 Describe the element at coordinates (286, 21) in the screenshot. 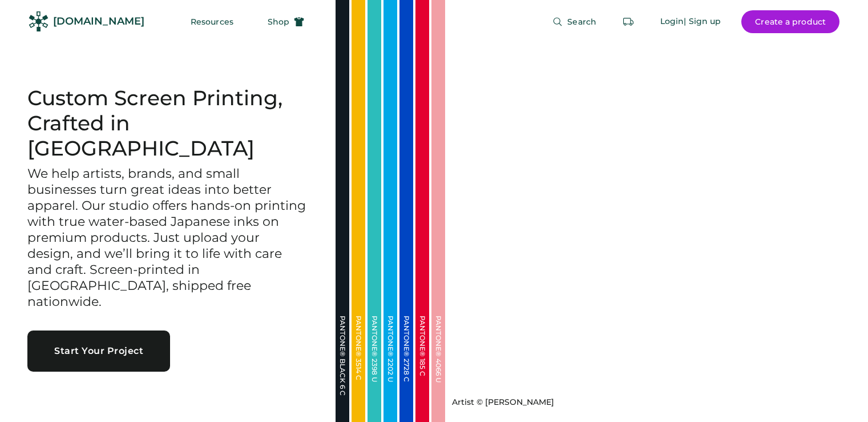

I see `button: Shop` at that location.